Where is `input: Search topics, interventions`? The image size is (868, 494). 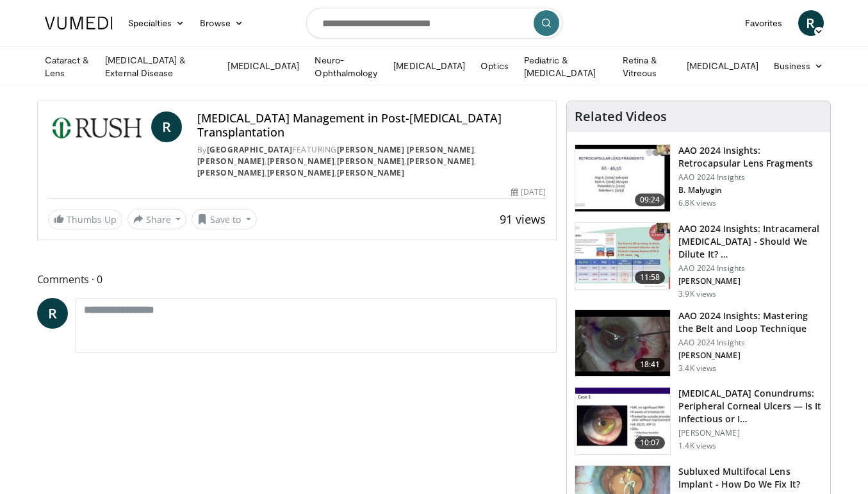
input: Search topics, interventions is located at coordinates (434, 23).